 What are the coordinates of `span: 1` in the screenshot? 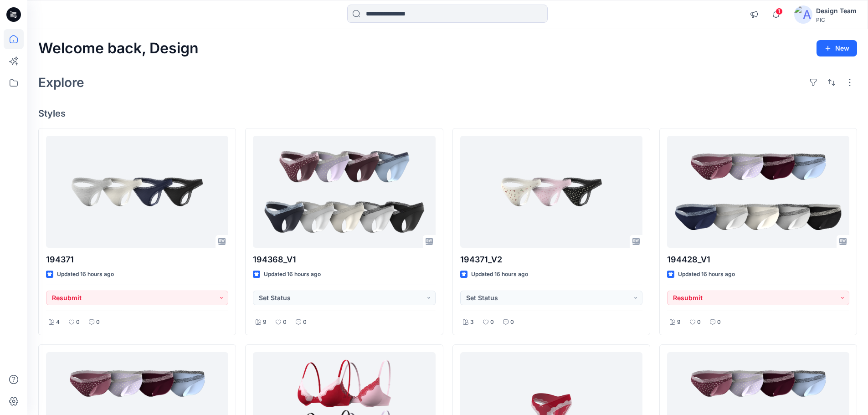 It's located at (779, 11).